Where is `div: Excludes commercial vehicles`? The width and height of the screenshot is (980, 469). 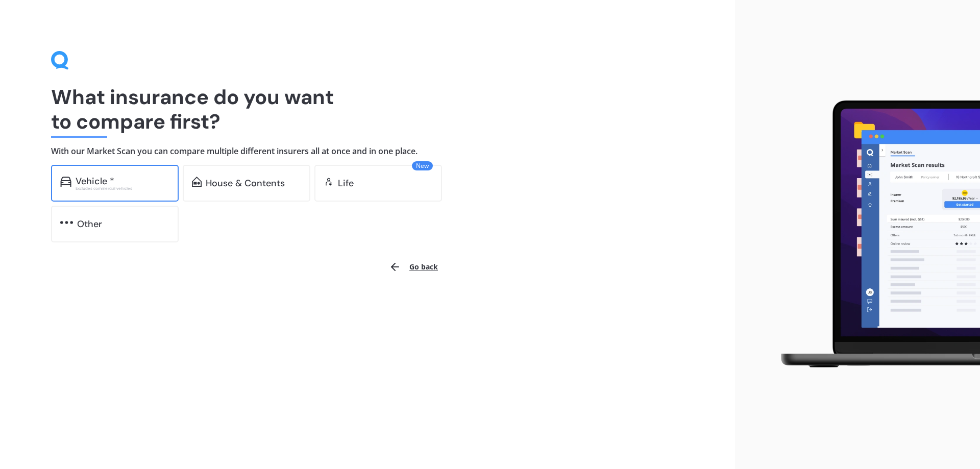
div: Excludes commercial vehicles is located at coordinates (122, 188).